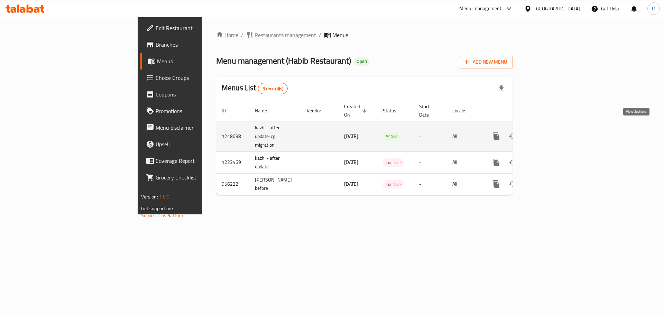 This screenshot has height=315, width=664. Describe the element at coordinates (394, 111) in the screenshot. I see `span: Status` at that location.